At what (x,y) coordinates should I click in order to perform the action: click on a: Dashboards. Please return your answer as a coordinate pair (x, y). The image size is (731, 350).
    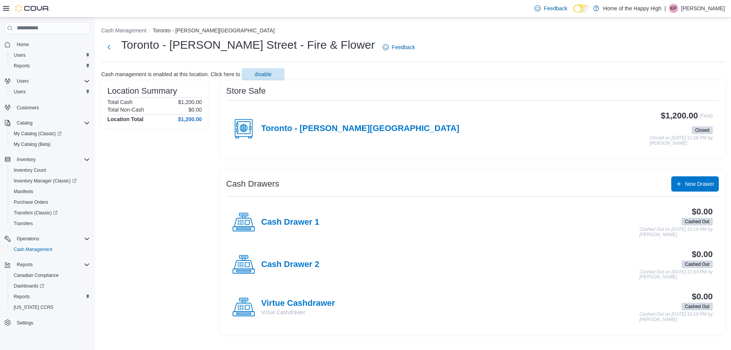
    Looking at the image, I should click on (29, 286).